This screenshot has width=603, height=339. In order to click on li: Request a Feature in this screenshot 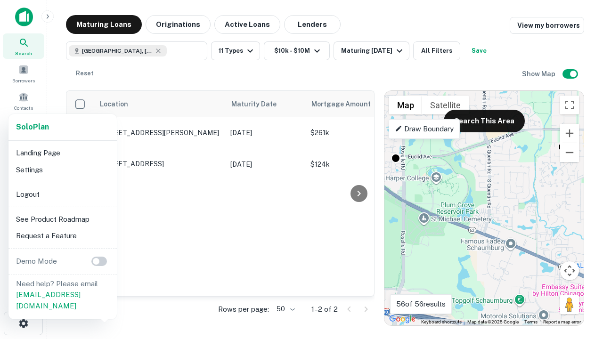, I will do `click(63, 236)`.